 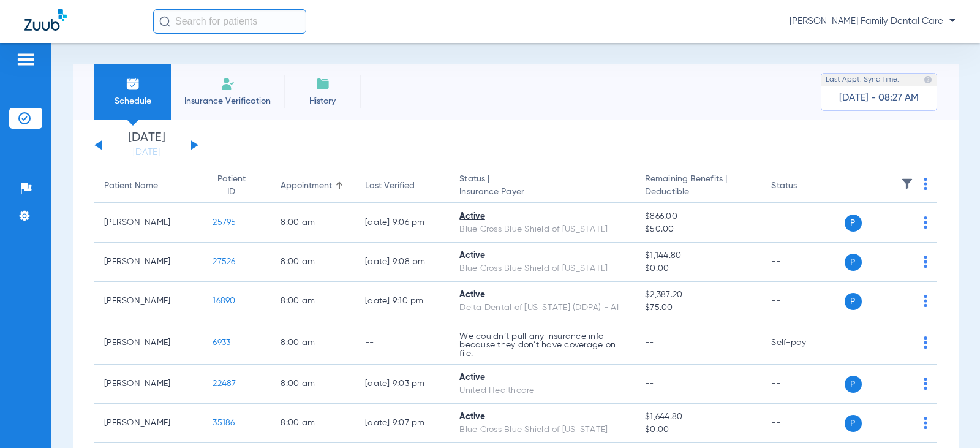 I want to click on span: 16890, so click(x=223, y=301).